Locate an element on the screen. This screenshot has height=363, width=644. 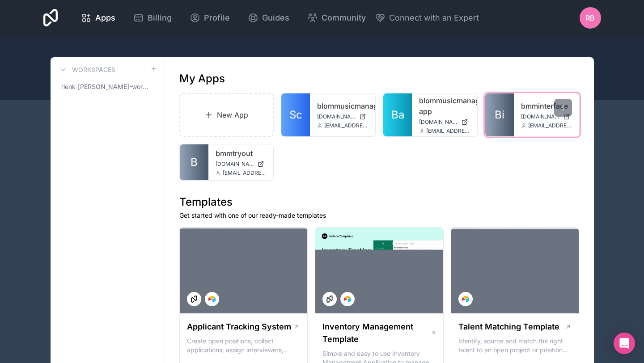
h1: Inventory Management Template is located at coordinates (376, 333).